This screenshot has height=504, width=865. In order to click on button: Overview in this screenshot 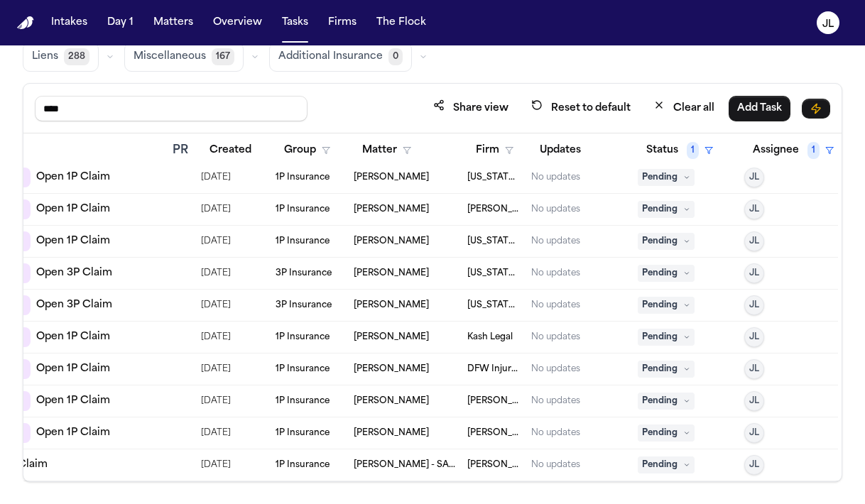, I will do `click(238, 23)`.